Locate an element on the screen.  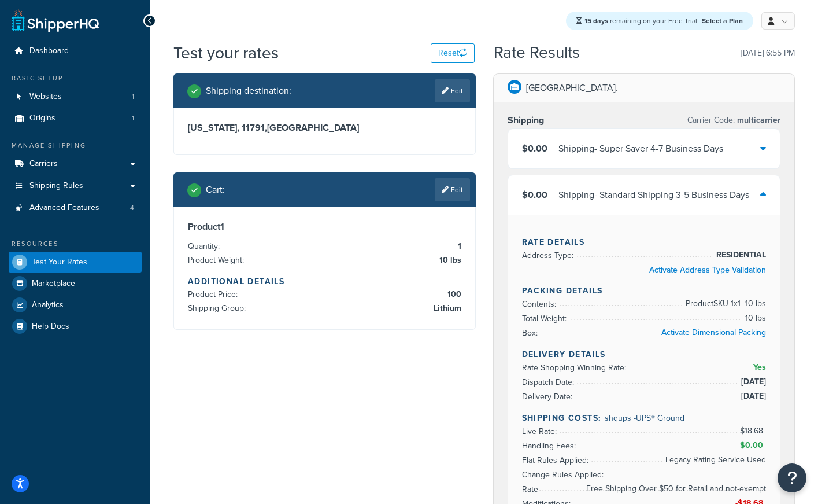
span: 4 is located at coordinates (132, 207).